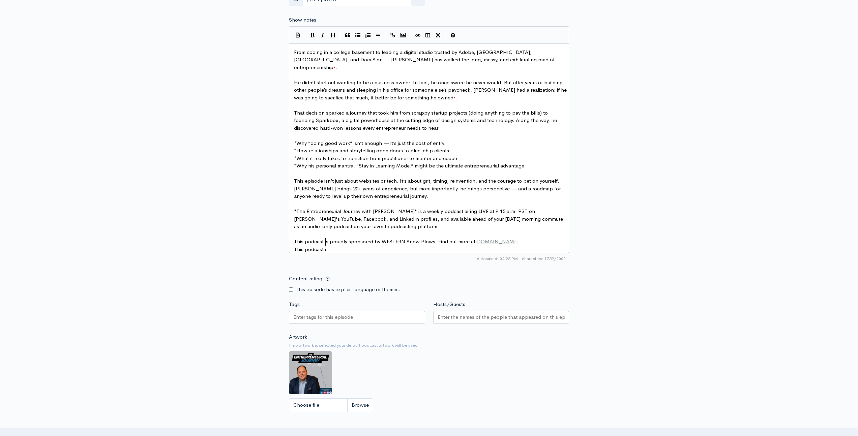 This screenshot has width=858, height=436. I want to click on button: Markdown Guide, so click(453, 35).